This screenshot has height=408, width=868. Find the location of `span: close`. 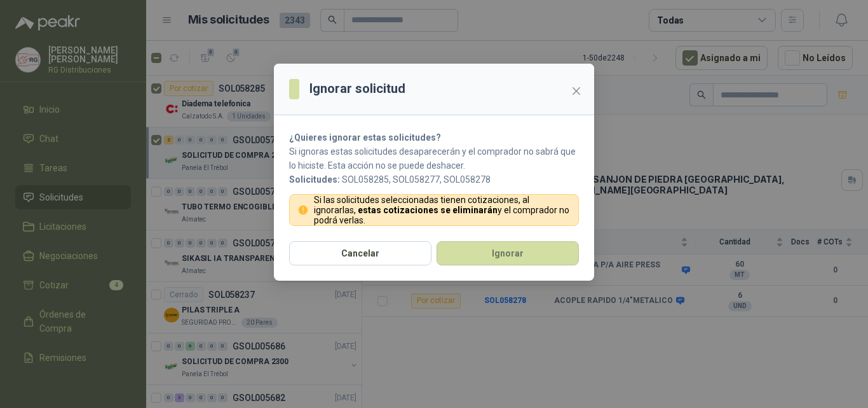

span: close is located at coordinates (577, 91).